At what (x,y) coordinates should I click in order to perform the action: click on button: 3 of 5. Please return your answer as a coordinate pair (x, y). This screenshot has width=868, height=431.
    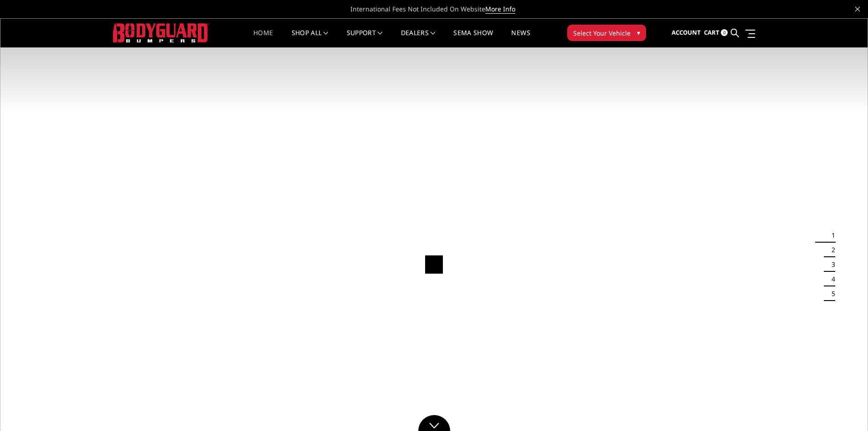
    Looking at the image, I should click on (831, 265).